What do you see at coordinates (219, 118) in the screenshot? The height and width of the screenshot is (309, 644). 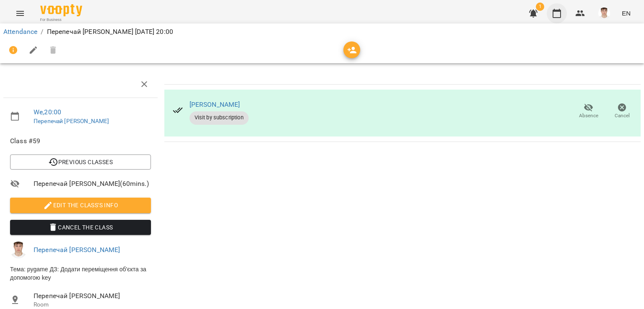 I see `span: Visit by subscription` at bounding box center [219, 118].